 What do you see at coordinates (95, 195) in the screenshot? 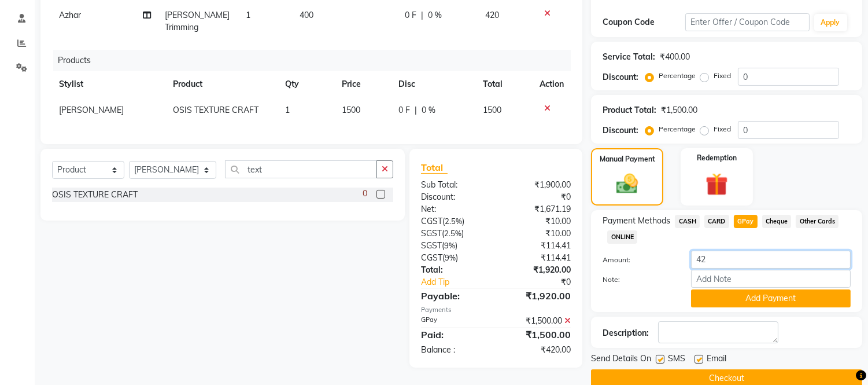
I see `div: OSIS TEXTURE CRAFT` at bounding box center [95, 195].